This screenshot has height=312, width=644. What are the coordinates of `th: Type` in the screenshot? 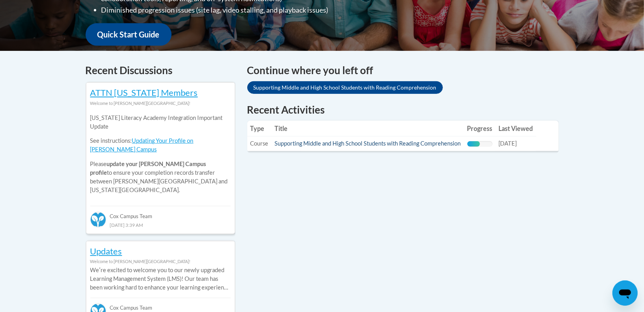 It's located at (260, 128).